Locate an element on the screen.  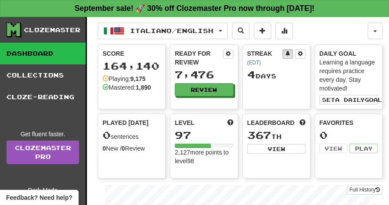
div: 2,127 more points to level 98 is located at coordinates (204, 156).